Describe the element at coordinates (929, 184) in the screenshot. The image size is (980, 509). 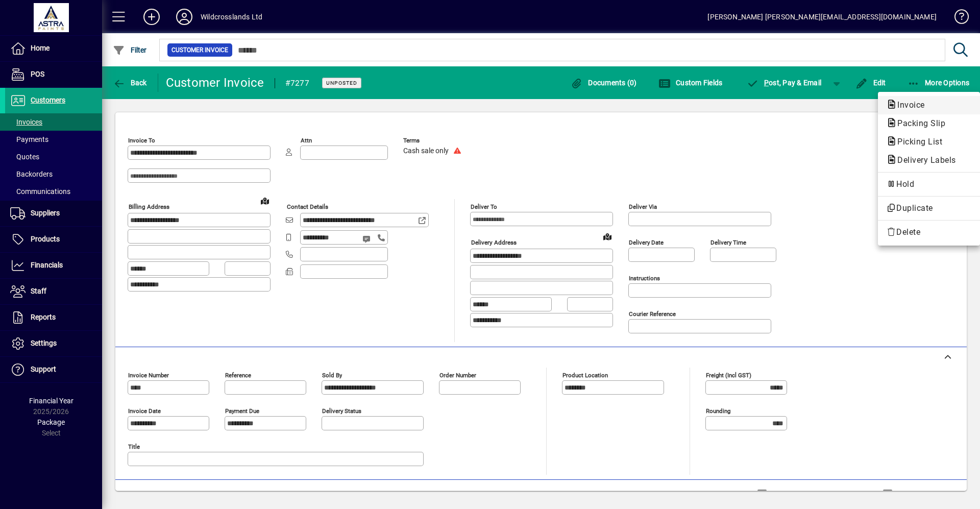
I see `span: Hold` at that location.